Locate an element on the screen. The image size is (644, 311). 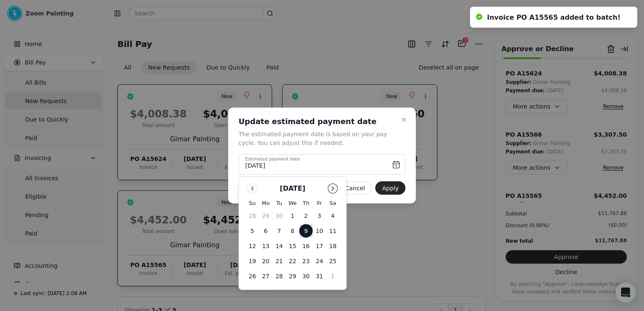
button: 16 is located at coordinates (306, 246).